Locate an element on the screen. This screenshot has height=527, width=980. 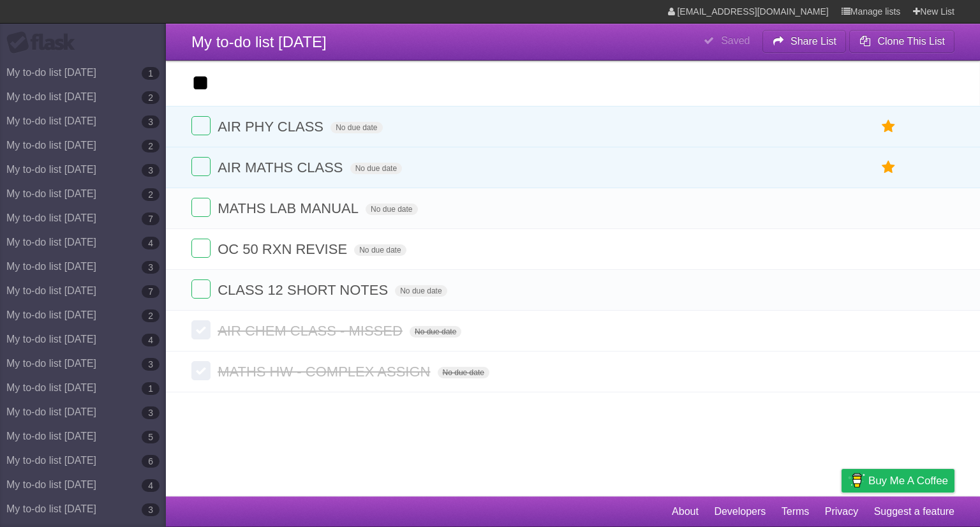
a: About is located at coordinates (685, 512).